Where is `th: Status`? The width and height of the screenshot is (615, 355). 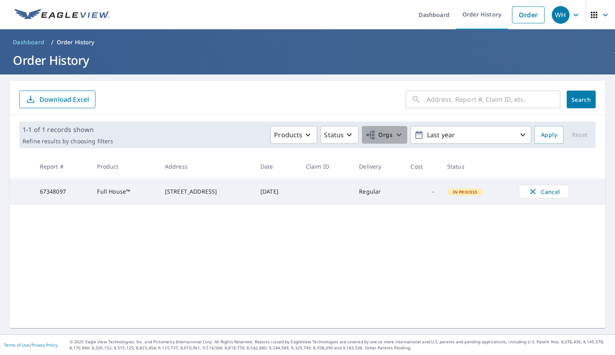
th: Status is located at coordinates (477, 166).